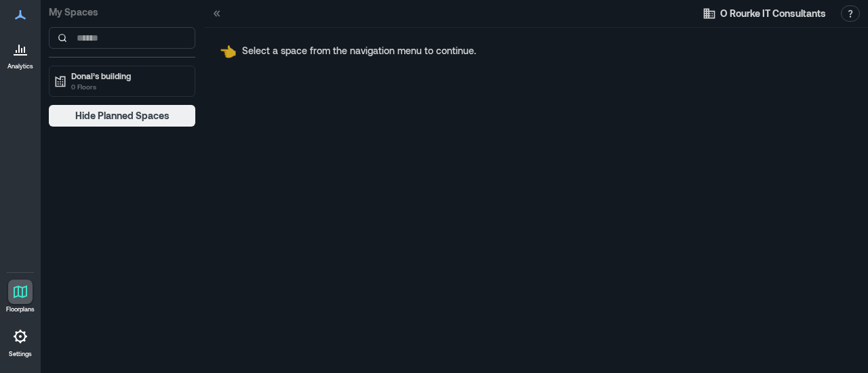  I want to click on button: O Rourke IT Consultants, so click(764, 14).